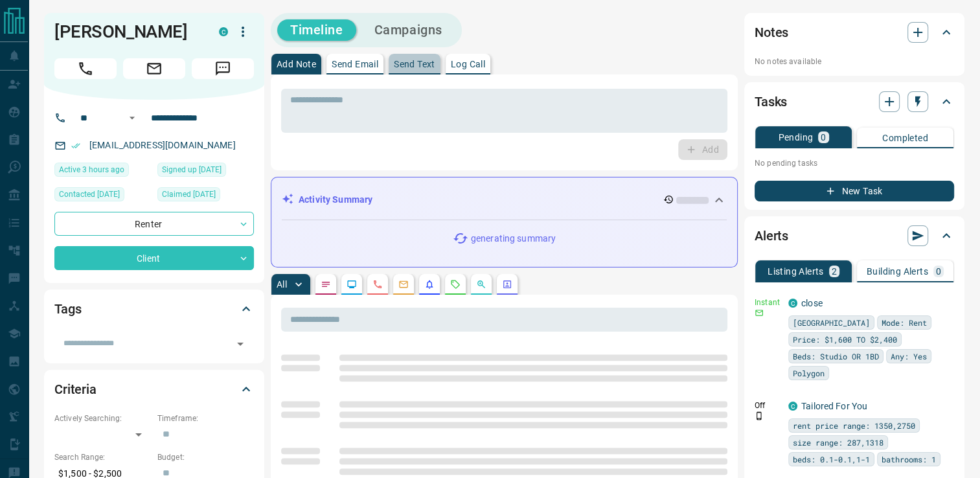 The image size is (980, 478). I want to click on span: Message, so click(223, 68).